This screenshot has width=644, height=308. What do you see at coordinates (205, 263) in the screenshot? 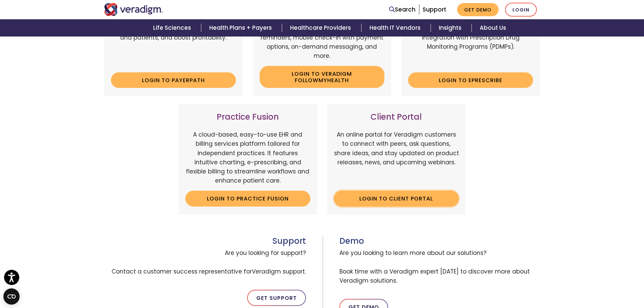
I see `span: Are you looking for support? Contact a customer success representative for` at bounding box center [205, 263].